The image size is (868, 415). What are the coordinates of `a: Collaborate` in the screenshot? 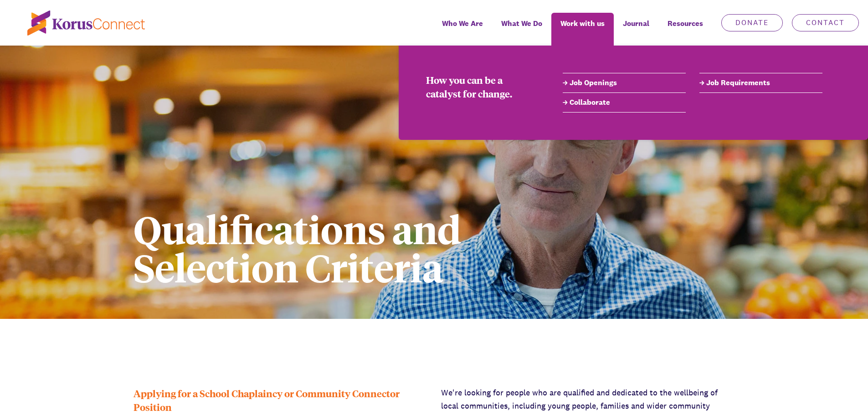 It's located at (624, 103).